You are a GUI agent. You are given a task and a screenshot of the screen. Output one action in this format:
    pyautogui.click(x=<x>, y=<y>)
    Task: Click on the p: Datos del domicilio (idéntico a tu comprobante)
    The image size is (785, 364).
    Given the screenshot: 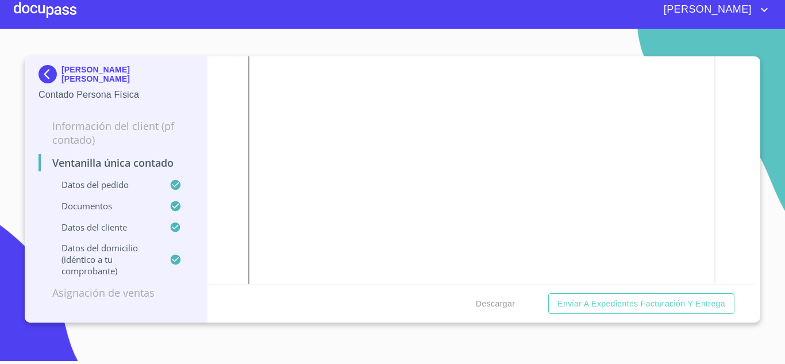 What is the action you would take?
    pyautogui.click(x=104, y=259)
    